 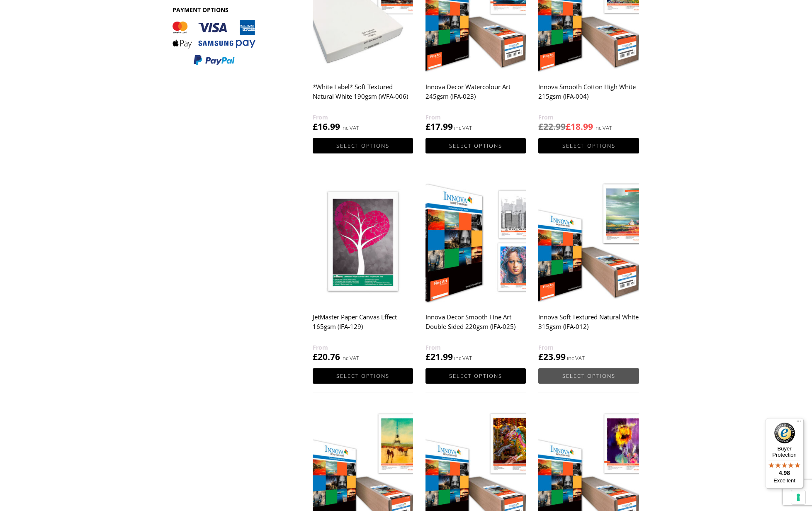 I want to click on a: Select options for “Innova Decor Smooth Fine Art Double Sided 220gsm (IFA-025)”, so click(x=476, y=376).